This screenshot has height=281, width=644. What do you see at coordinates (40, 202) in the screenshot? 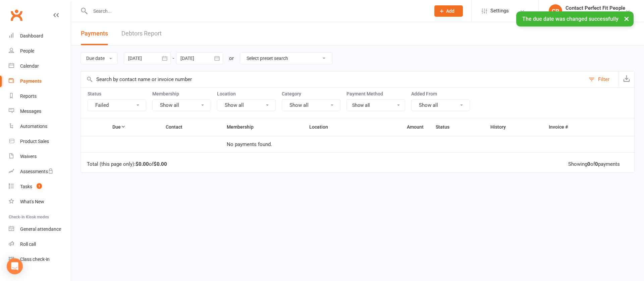
I see `a: What's New` at bounding box center [40, 202].